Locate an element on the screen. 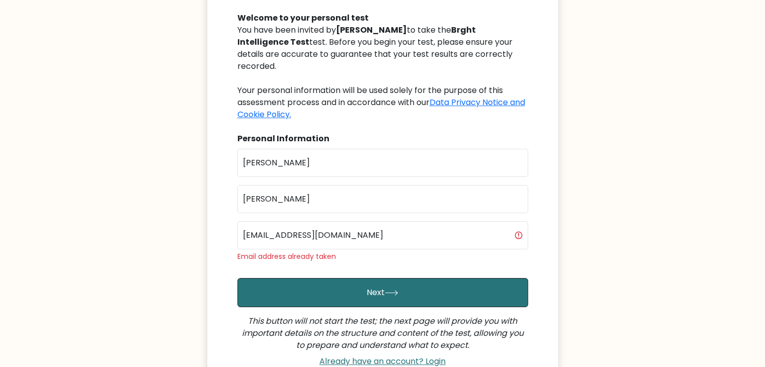 This screenshot has width=765, height=367. a: Data Privacy Notice and Cookie Policy. is located at coordinates (381, 108).